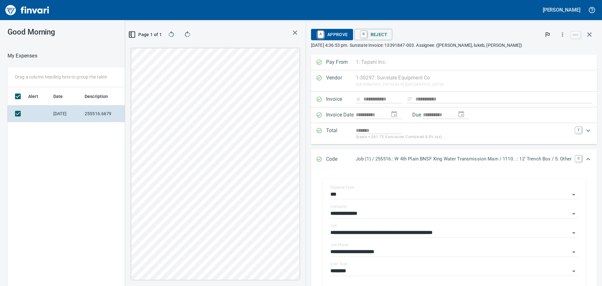 This screenshot has height=286, width=602. What do you see at coordinates (373, 34) in the screenshot?
I see `span: Reject` at bounding box center [373, 34].